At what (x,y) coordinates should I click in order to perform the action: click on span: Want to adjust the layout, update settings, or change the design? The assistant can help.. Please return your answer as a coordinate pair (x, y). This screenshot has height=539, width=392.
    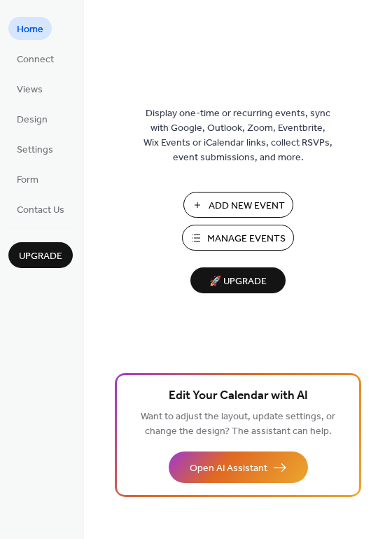
    Looking at the image, I should click on (238, 424).